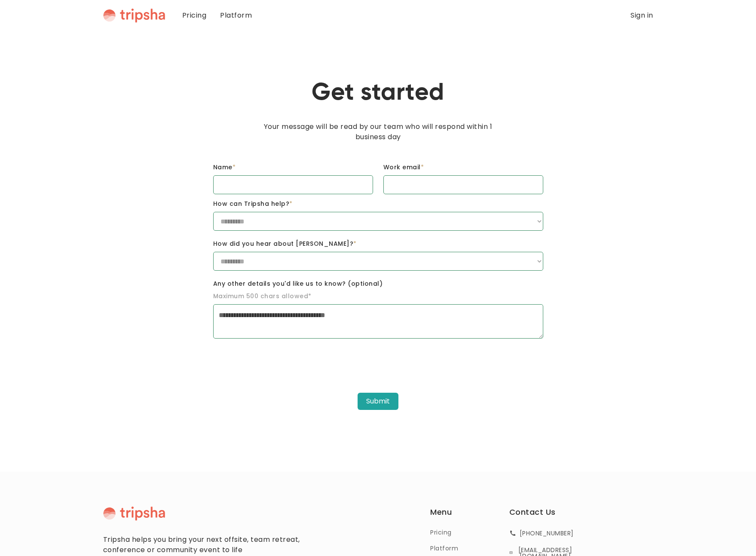 The image size is (756, 556). Describe the element at coordinates (378, 401) in the screenshot. I see `div: Submit` at that location.